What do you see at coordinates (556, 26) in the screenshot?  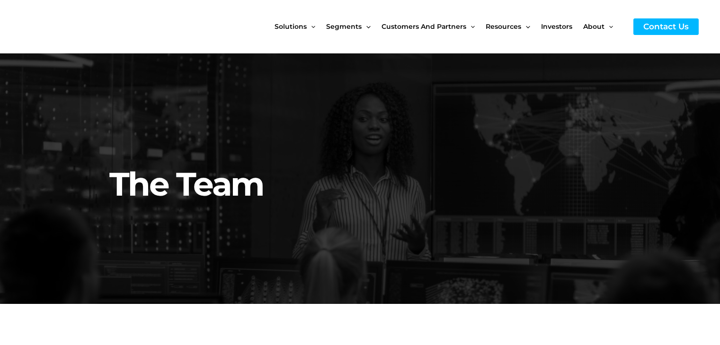 I see `span: Investors` at bounding box center [556, 26].